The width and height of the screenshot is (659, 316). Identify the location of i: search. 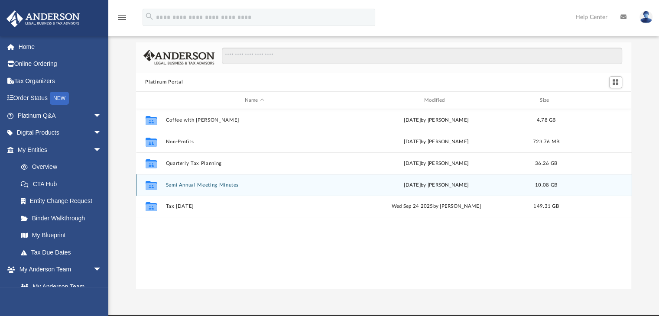
(150, 16).